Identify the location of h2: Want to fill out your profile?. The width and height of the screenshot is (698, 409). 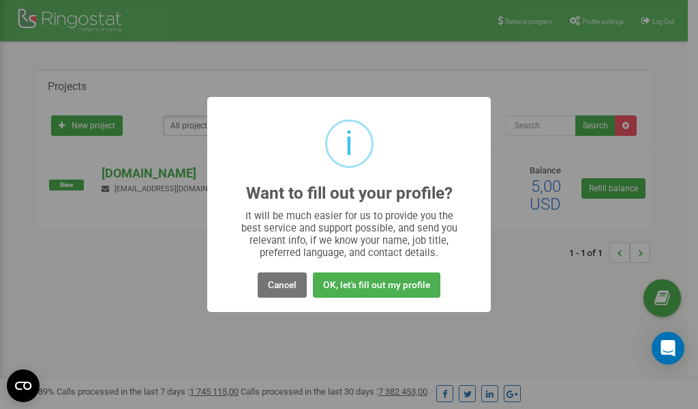
(349, 193).